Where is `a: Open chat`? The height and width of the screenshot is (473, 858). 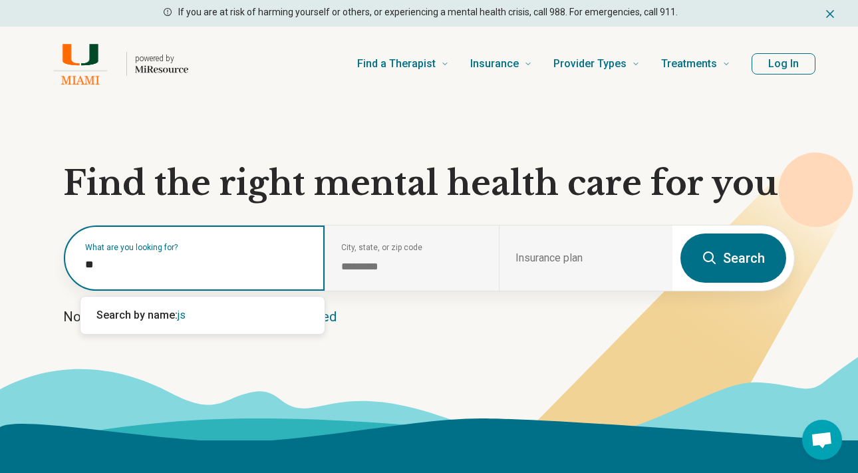 a: Open chat is located at coordinates (822, 440).